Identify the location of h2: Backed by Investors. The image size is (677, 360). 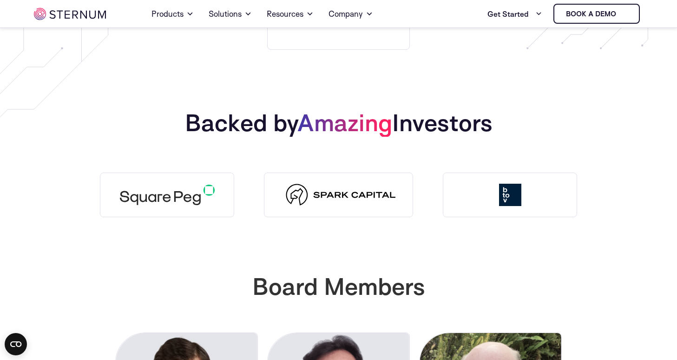
(338, 122).